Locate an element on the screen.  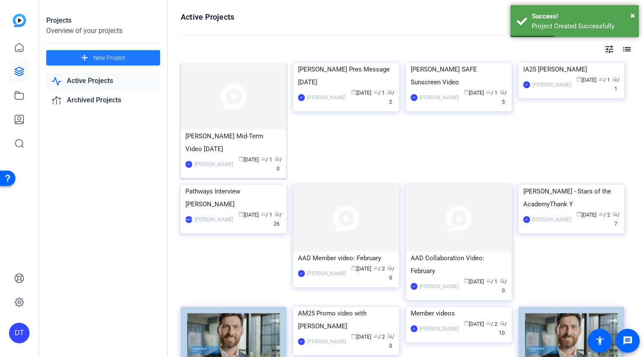
a: Archived Projects is located at coordinates (103, 100).